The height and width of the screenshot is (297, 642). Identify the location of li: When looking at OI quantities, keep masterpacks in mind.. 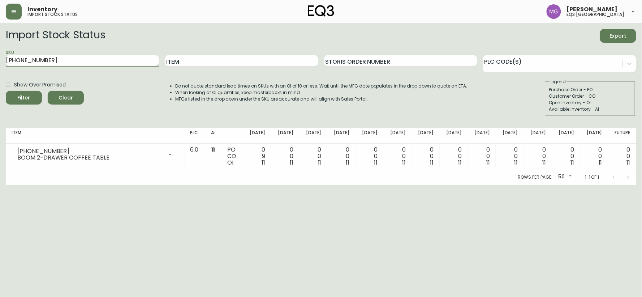
(322, 92).